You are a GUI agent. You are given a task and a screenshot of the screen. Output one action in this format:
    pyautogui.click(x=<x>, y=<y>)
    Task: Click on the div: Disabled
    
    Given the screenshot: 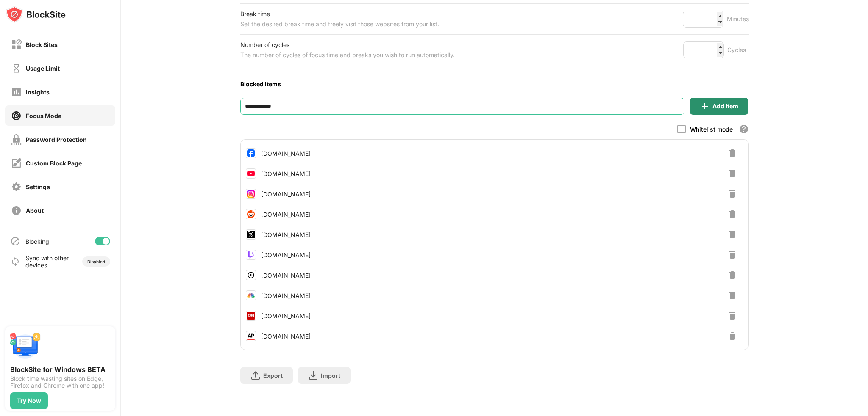 What is the action you would take?
    pyautogui.click(x=96, y=261)
    